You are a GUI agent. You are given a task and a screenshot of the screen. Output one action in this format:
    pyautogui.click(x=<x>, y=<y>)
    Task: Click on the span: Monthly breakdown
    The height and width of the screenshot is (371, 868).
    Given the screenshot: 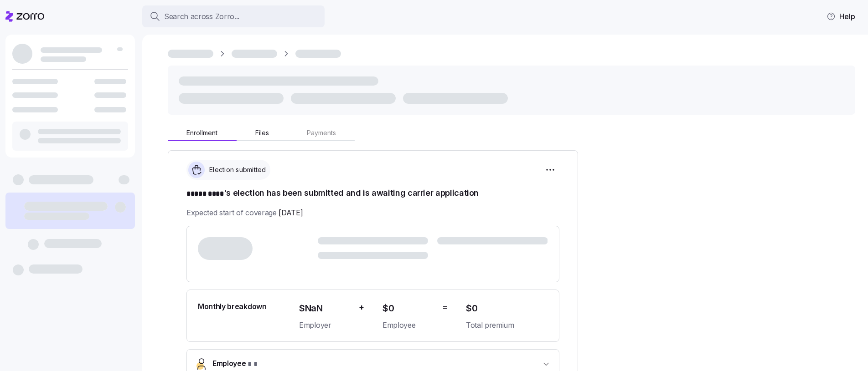 What is the action you would take?
    pyautogui.click(x=232, y=307)
    